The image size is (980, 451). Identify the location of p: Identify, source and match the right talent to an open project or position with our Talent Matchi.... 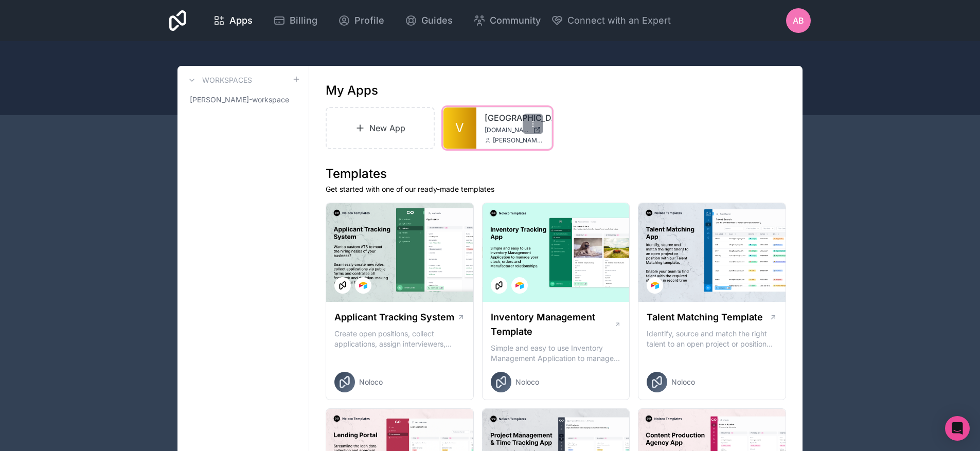
(712, 339).